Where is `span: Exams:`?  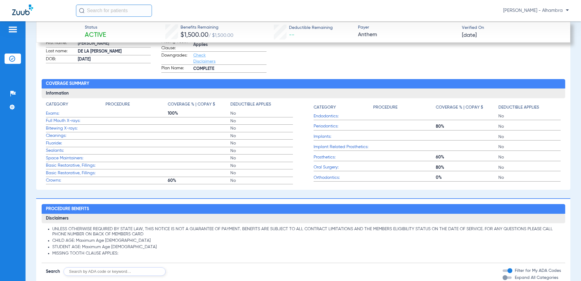
span: Exams: is located at coordinates (76, 113).